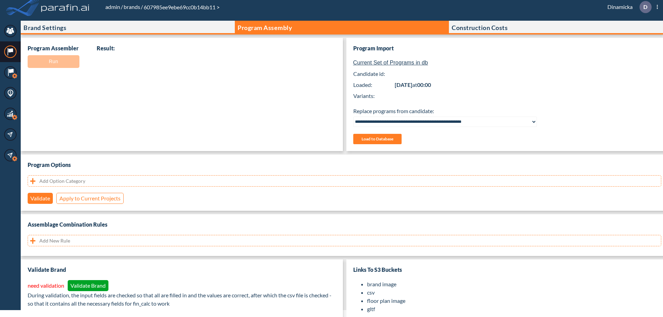 The image size is (663, 317). I want to click on p: Add Option Category, so click(62, 181).